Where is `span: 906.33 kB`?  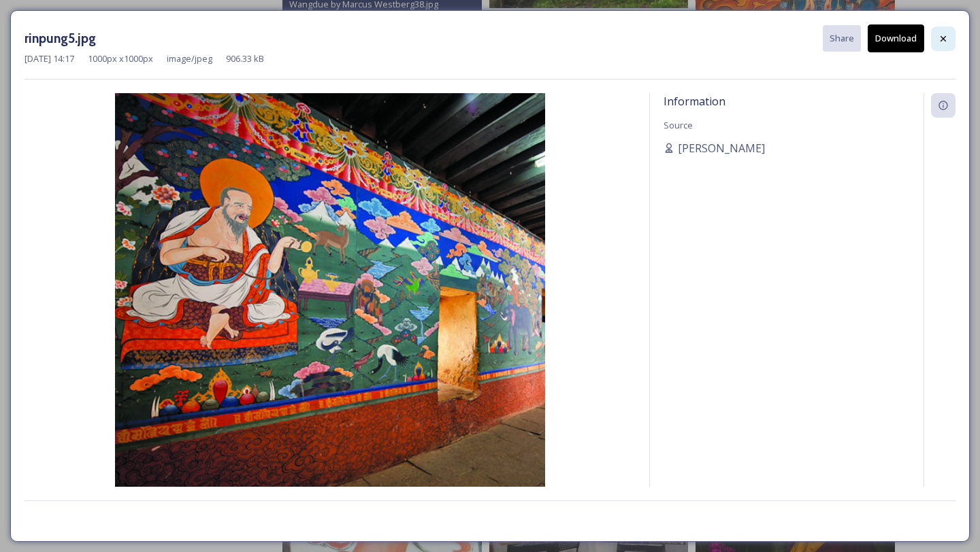
span: 906.33 kB is located at coordinates (245, 59).